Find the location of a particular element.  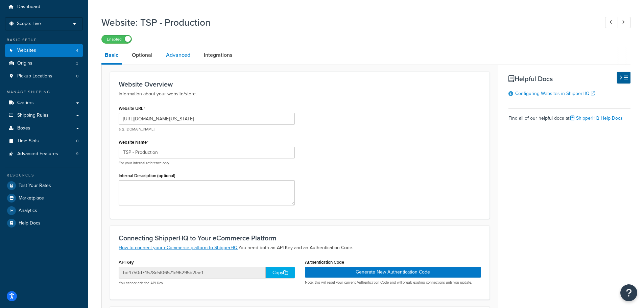

span: 3 is located at coordinates (77, 63).